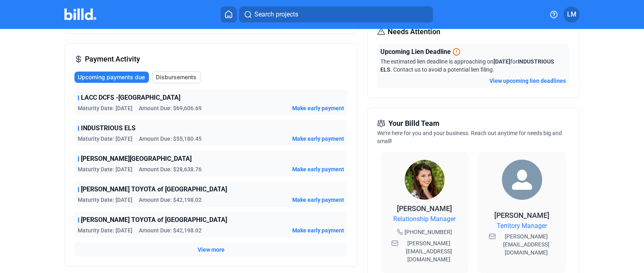 The width and height of the screenshot is (644, 273). Describe the element at coordinates (521, 226) in the screenshot. I see `span: Territory Manager` at that location.